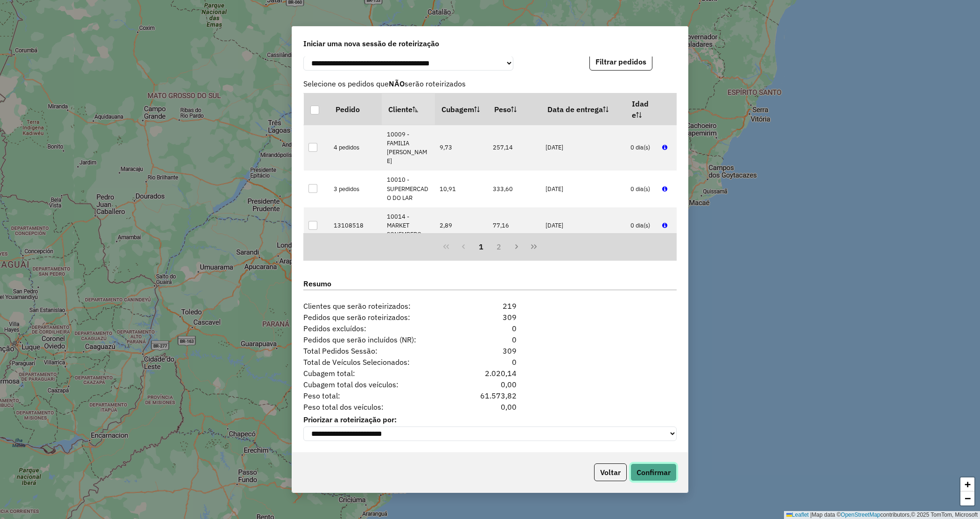  I want to click on span: Pedidos que serão roteirizados:, so click(377, 317).